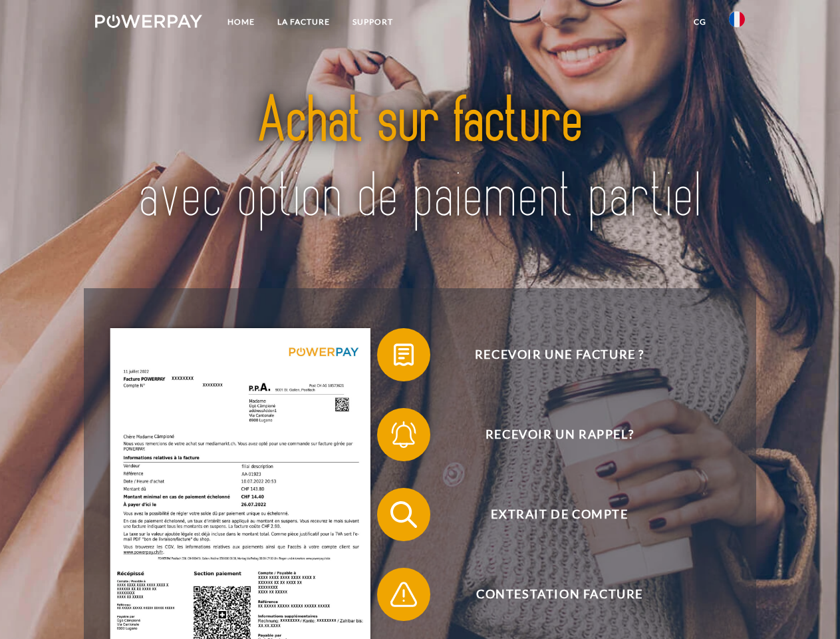 This screenshot has width=840, height=639. What do you see at coordinates (559, 435) in the screenshot?
I see `span: Recevoir un rappel?` at bounding box center [559, 435].